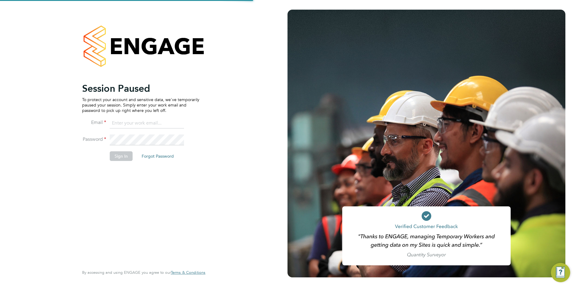  Describe the element at coordinates (141, 105) in the screenshot. I see `p: To protect your account and sensitive data, we've temporarily paused your session. Simply enter y...` at that location.